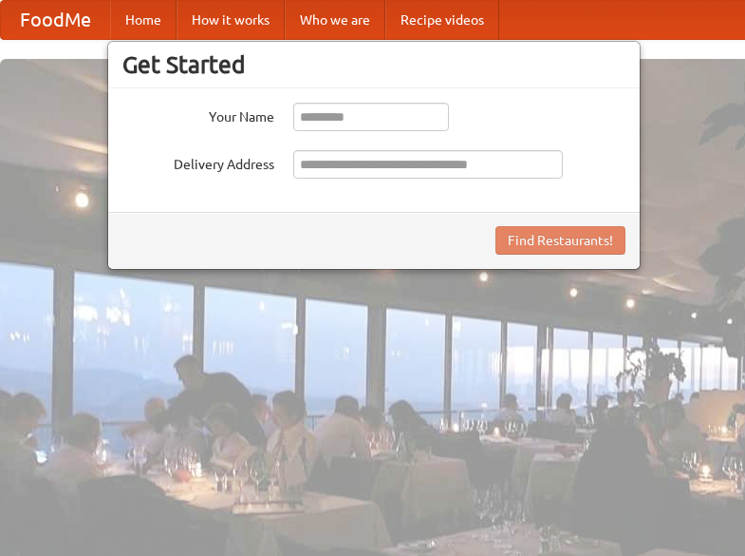 Image resolution: width=745 pixels, height=556 pixels. What do you see at coordinates (143, 20) in the screenshot?
I see `a: Home` at bounding box center [143, 20].